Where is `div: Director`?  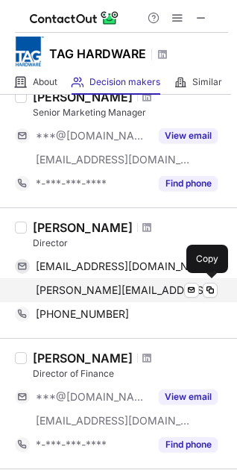 div: Director is located at coordinates (131, 243).